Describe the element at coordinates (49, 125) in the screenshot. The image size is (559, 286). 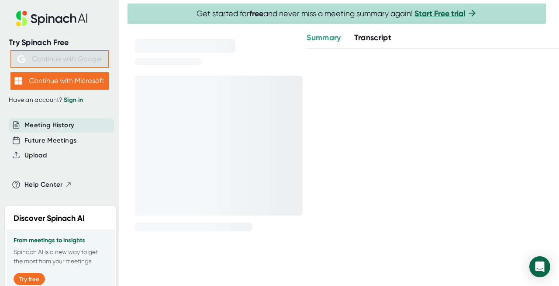
I see `button: Meeting History` at that location.